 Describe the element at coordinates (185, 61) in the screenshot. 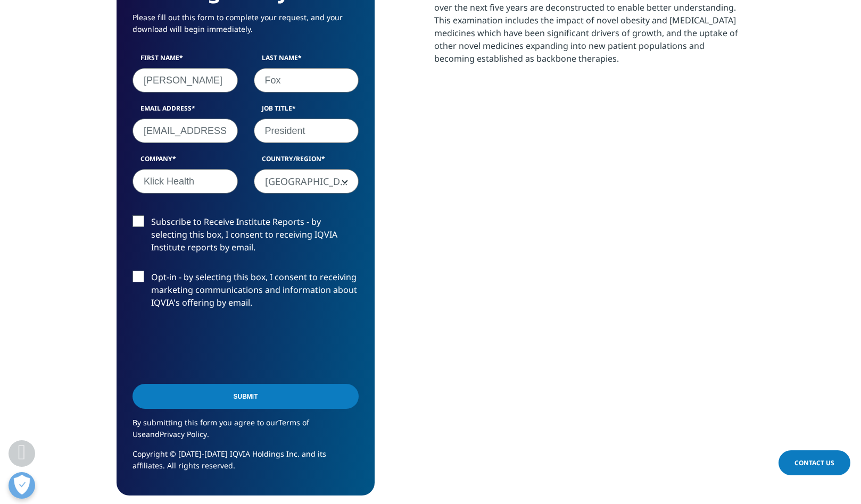

I see `label: First Name` at that location.